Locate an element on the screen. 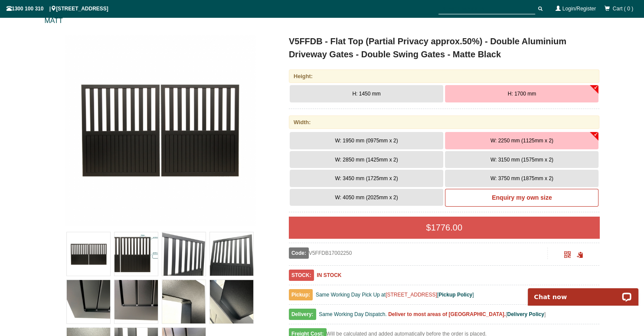  a: Enquiry my own size is located at coordinates (522, 198).